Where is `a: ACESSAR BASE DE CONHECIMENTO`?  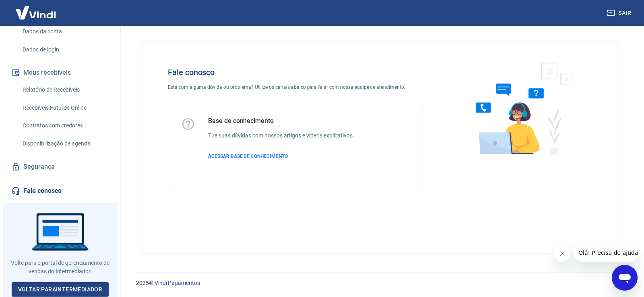
a: ACESSAR BASE DE CONHECIMENTO is located at coordinates (281, 156).